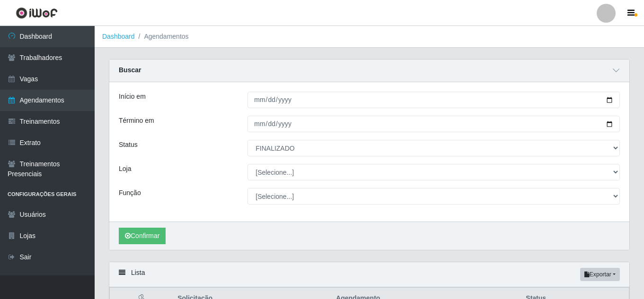  What do you see at coordinates (118, 36) in the screenshot?
I see `a: Dashboard` at bounding box center [118, 36].